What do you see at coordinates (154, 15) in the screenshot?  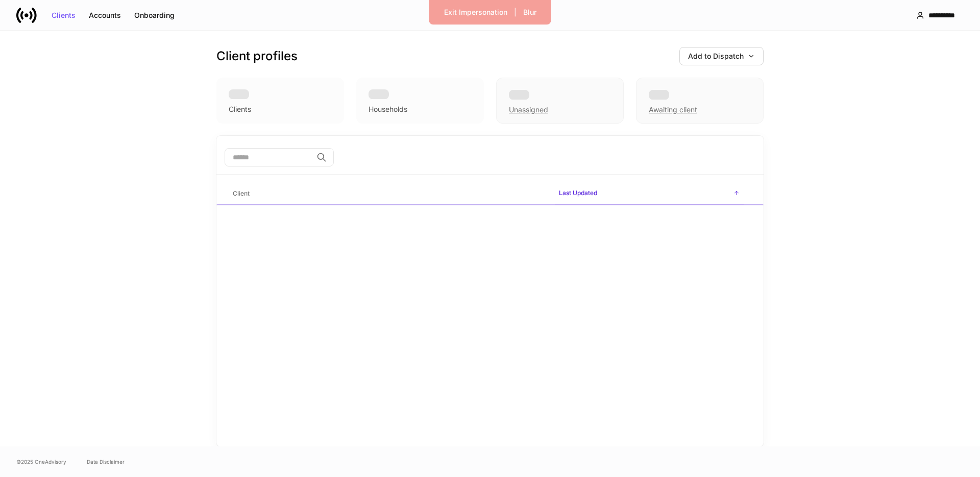 I see `div: Onboarding` at bounding box center [154, 15].